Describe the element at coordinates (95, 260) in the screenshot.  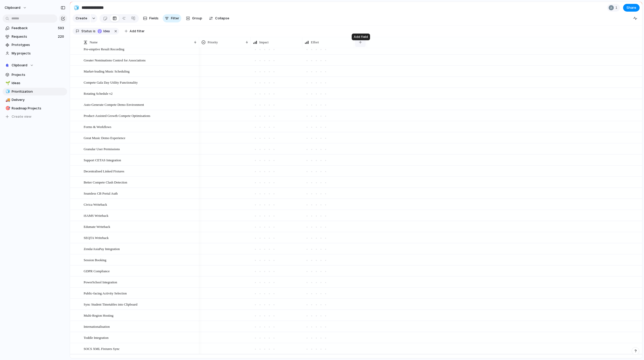
I see `span: Session Booking` at that location.